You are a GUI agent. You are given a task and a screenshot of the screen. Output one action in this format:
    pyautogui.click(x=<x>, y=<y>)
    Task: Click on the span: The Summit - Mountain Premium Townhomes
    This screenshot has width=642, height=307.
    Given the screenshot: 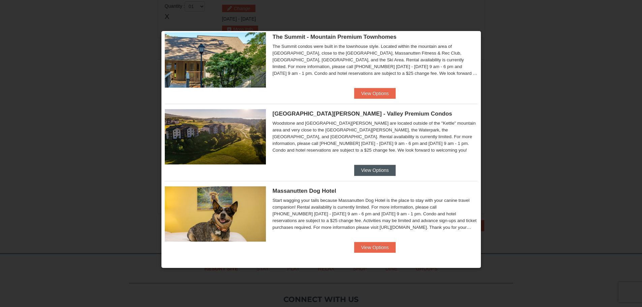 What is the action you would take?
    pyautogui.click(x=335, y=37)
    